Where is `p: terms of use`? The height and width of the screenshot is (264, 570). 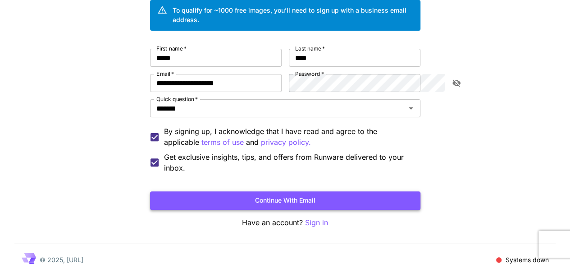 p: terms of use is located at coordinates (223, 142).